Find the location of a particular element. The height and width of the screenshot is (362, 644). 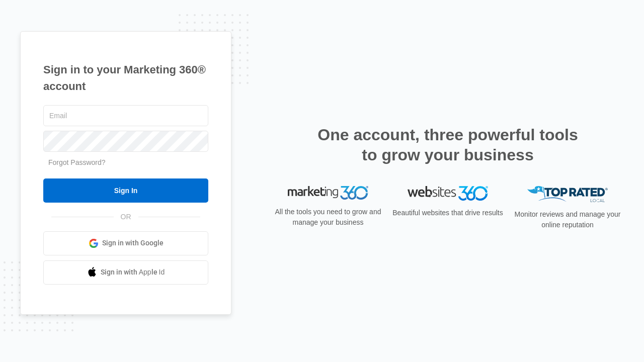

span: OR is located at coordinates (126, 216).